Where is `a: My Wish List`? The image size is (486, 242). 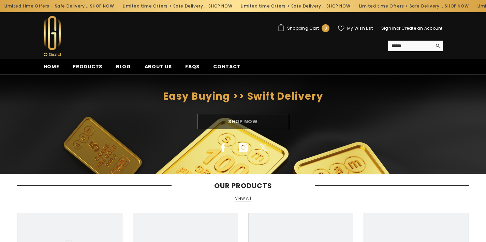
a: My Wish List is located at coordinates (355, 28).